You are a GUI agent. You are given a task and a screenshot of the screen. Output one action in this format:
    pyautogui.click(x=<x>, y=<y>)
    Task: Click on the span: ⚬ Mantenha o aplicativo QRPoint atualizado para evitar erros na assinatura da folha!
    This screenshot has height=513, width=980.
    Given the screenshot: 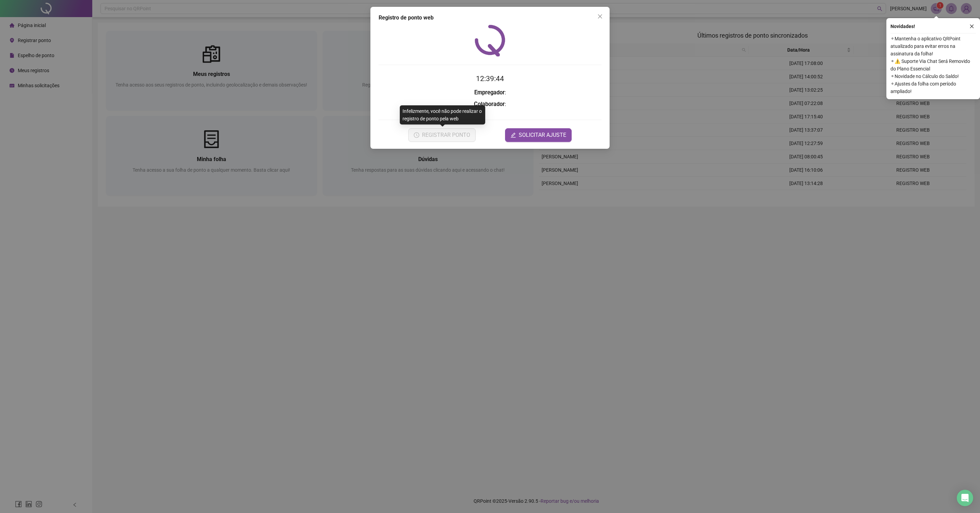 What is the action you would take?
    pyautogui.click(x=933, y=46)
    